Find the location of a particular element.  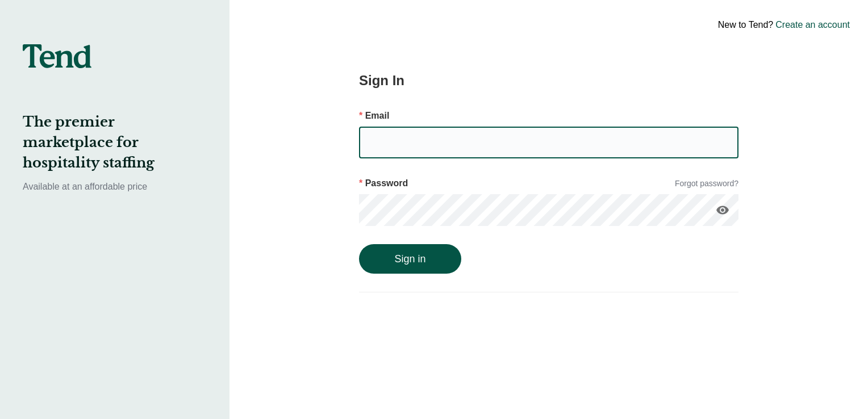

h2: Sign In is located at coordinates (549, 81).